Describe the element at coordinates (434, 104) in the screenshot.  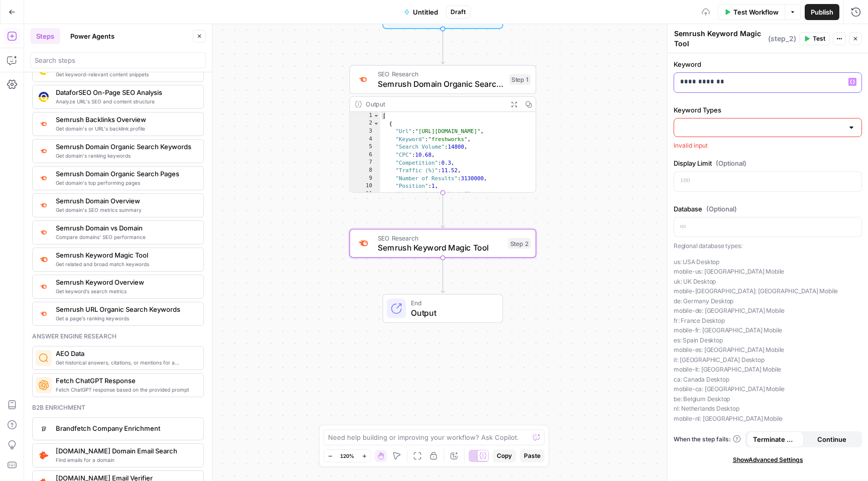
I see `div: Output` at that location.